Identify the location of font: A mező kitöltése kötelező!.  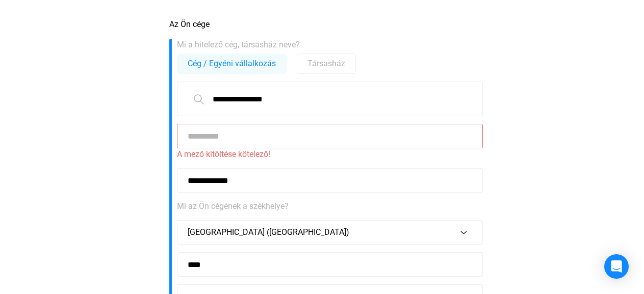
(223, 154).